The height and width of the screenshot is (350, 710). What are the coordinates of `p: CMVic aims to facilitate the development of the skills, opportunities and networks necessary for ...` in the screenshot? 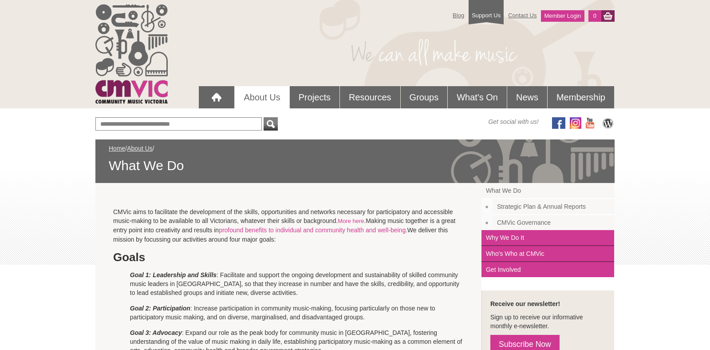 It's located at (288, 225).